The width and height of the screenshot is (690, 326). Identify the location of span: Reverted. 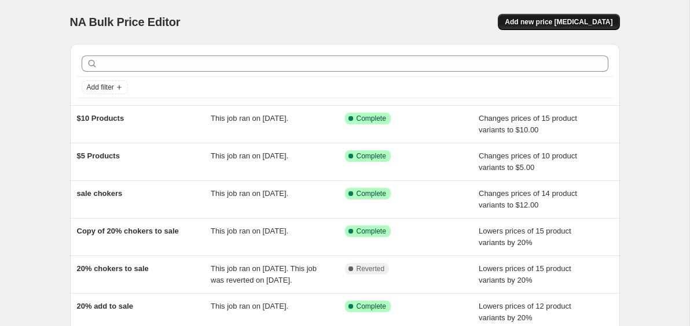
(370, 269).